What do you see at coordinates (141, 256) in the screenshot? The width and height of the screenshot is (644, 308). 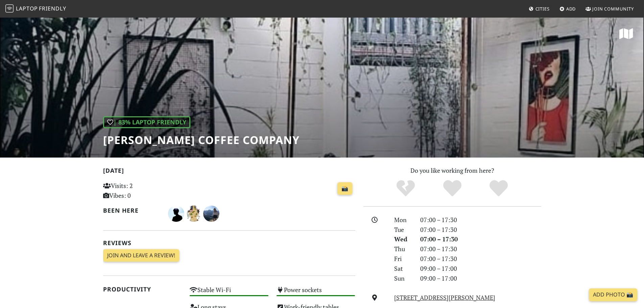 I see `a: Join and leave a review!` at bounding box center [141, 256].